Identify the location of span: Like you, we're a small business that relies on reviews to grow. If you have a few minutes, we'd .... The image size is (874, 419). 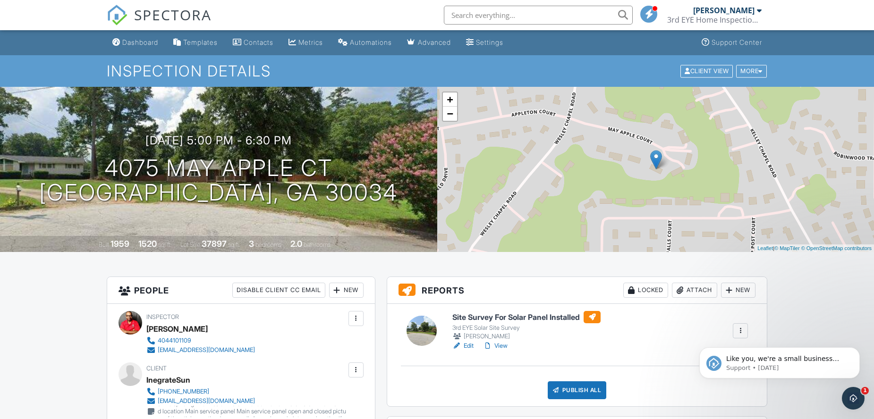
(101, 54).